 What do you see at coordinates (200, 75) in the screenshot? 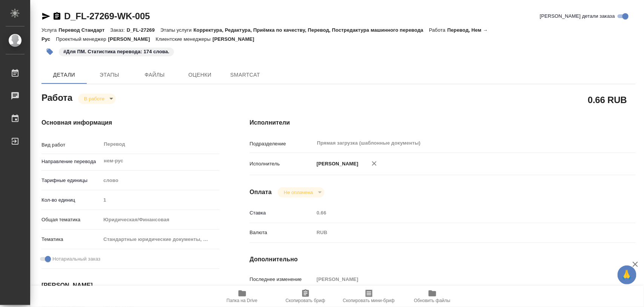
I see `span: Оценки` at bounding box center [200, 75].